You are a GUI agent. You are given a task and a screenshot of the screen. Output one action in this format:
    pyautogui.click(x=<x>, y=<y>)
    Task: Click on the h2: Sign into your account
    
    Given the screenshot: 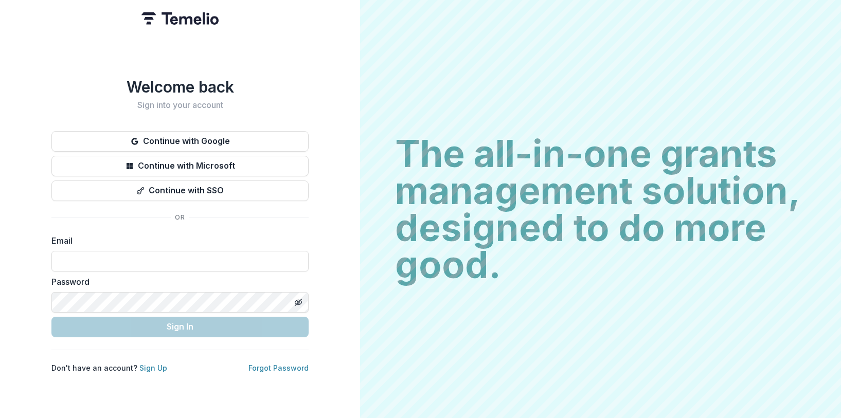 What is the action you would take?
    pyautogui.click(x=180, y=105)
    